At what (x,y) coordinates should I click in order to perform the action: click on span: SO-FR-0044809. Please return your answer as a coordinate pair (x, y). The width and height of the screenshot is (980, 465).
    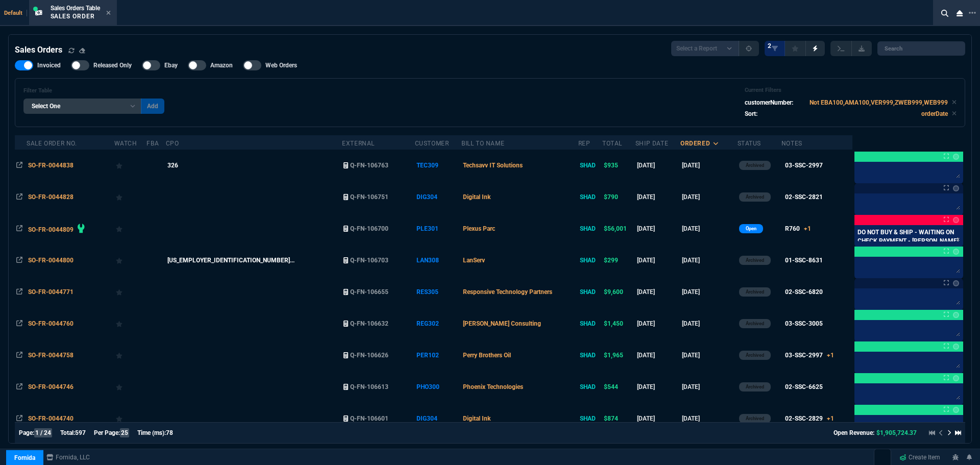
    Looking at the image, I should click on (50, 230).